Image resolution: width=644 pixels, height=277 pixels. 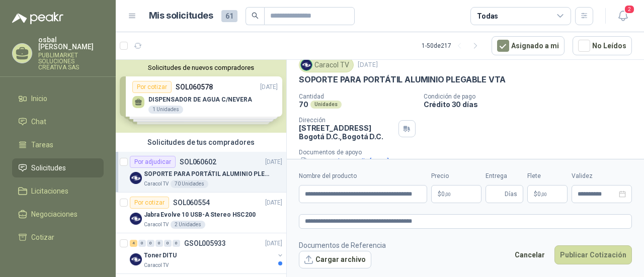 I want to click on div: Solicitudes de tus compradores, so click(x=201, y=142).